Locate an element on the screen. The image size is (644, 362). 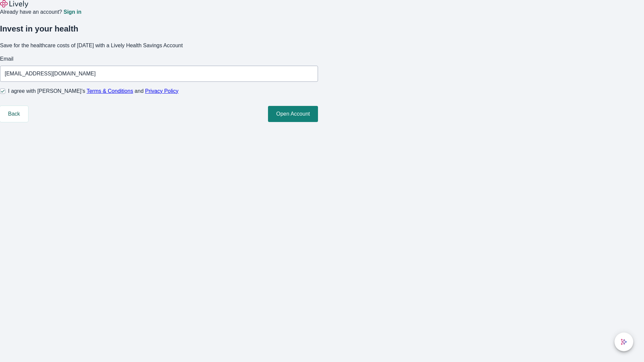
button: Open Account is located at coordinates (293, 114).